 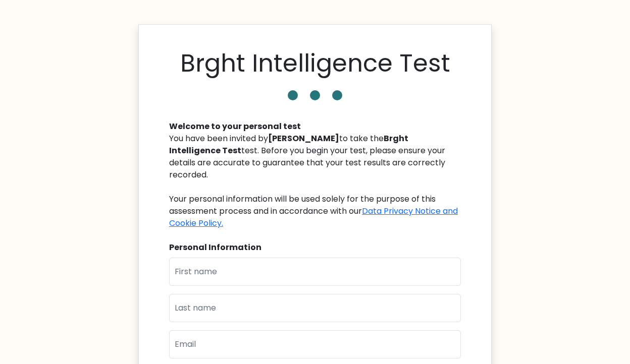 I want to click on input: Email, so click(x=315, y=345).